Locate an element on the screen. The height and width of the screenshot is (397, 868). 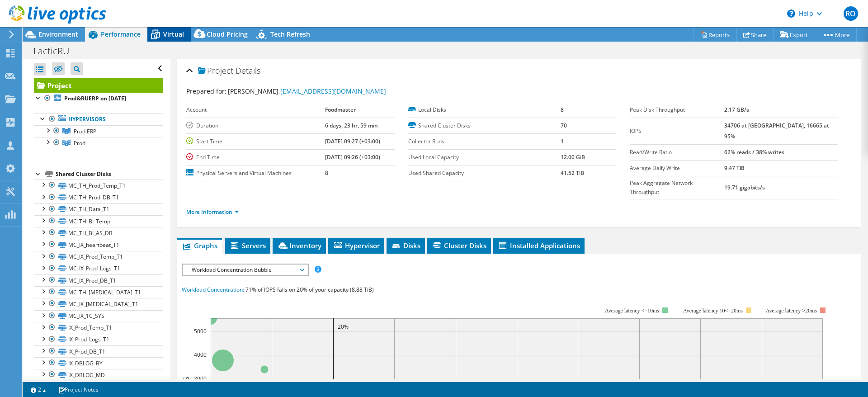
a: Reports is located at coordinates (715, 35).